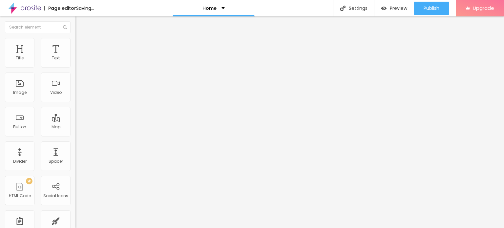 Image resolution: width=504 pixels, height=228 pixels. Describe the element at coordinates (432, 8) in the screenshot. I see `button: Publish` at that location.